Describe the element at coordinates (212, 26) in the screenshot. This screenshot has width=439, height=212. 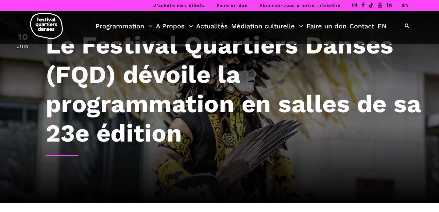
I see `a: Actualités` at that location.